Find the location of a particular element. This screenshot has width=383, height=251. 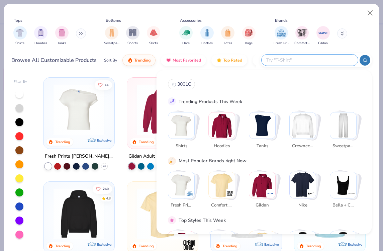

img: Gildan Image is located at coordinates (323, 33).